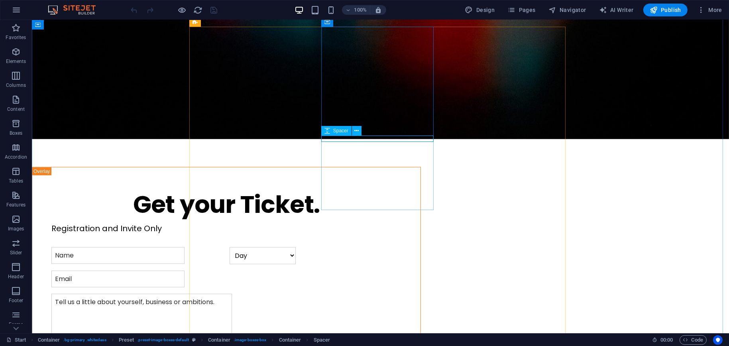 The height and width of the screenshot is (346, 729). What do you see at coordinates (16, 133) in the screenshot?
I see `p: Boxes` at bounding box center [16, 133].